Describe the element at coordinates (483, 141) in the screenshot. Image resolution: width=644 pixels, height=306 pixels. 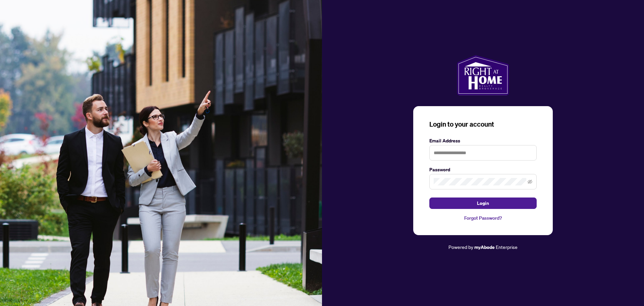
I see `label: Email Address` at that location.